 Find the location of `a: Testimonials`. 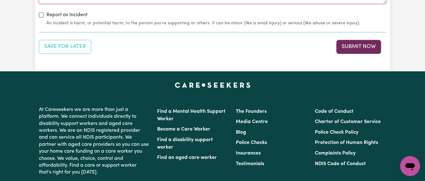

a: Testimonials is located at coordinates (250, 164).